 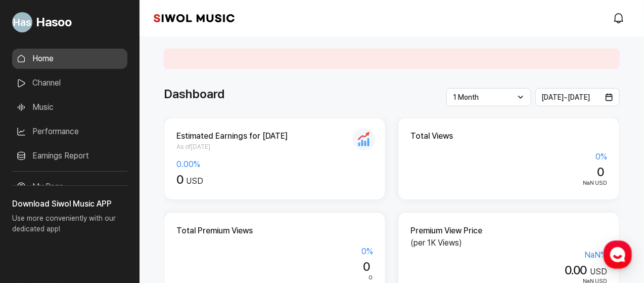 I want to click on h2: Total Views, so click(x=508, y=136).